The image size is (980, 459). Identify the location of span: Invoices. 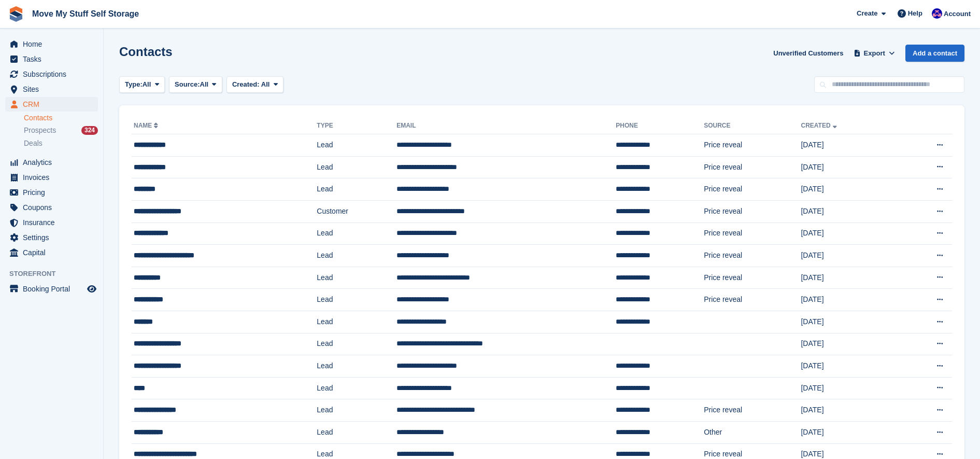
(54, 177).